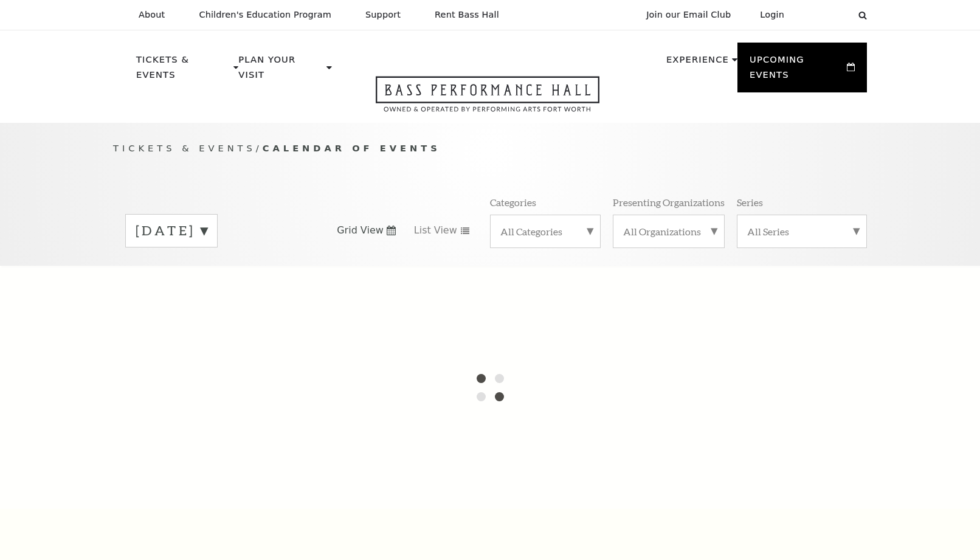 The image size is (980, 560). Describe the element at coordinates (467, 14) in the screenshot. I see `p: Rent Bass Hall` at that location.